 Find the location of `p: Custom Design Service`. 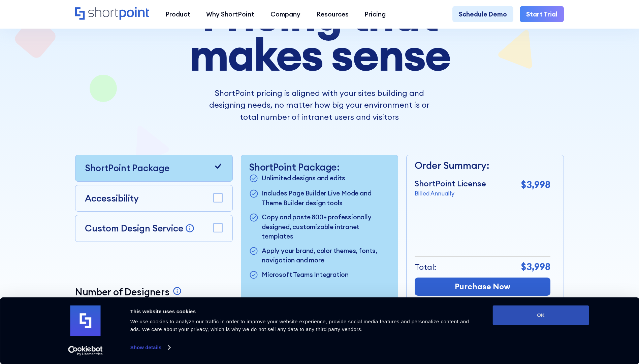

p: Custom Design Service is located at coordinates (134, 228).